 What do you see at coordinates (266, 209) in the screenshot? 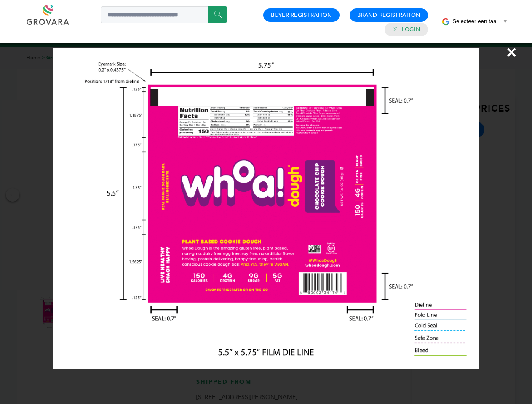
I see `img: Image Preview` at bounding box center [266, 209].